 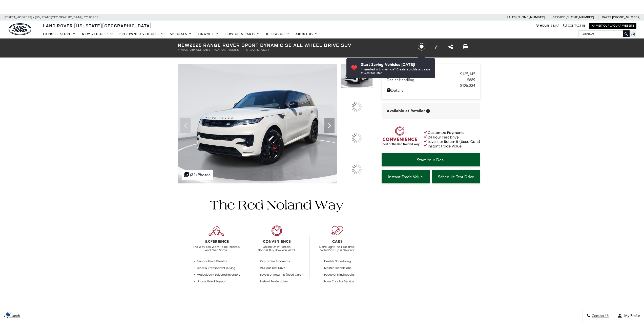 What do you see at coordinates (421, 47) in the screenshot?
I see `button: Save vehicle` at bounding box center [421, 47].